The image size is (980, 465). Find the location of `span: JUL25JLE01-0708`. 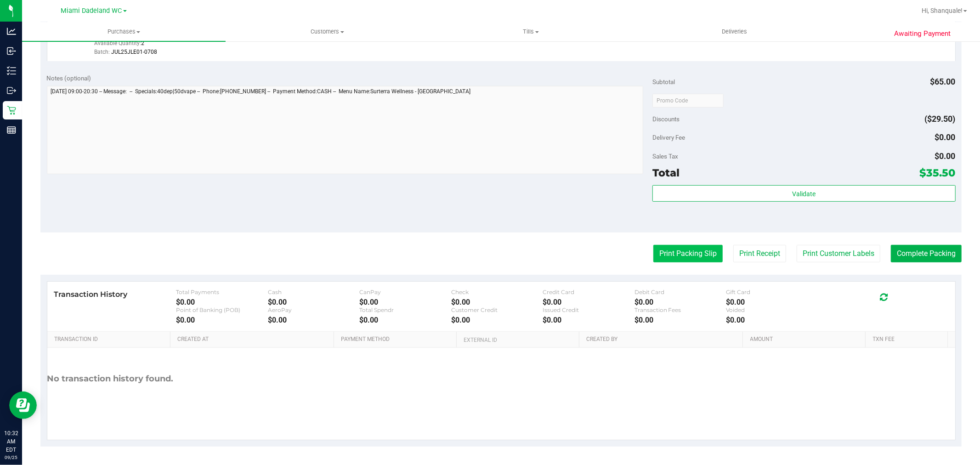

span: JUL25JLE01-0708 is located at coordinates (134, 52).